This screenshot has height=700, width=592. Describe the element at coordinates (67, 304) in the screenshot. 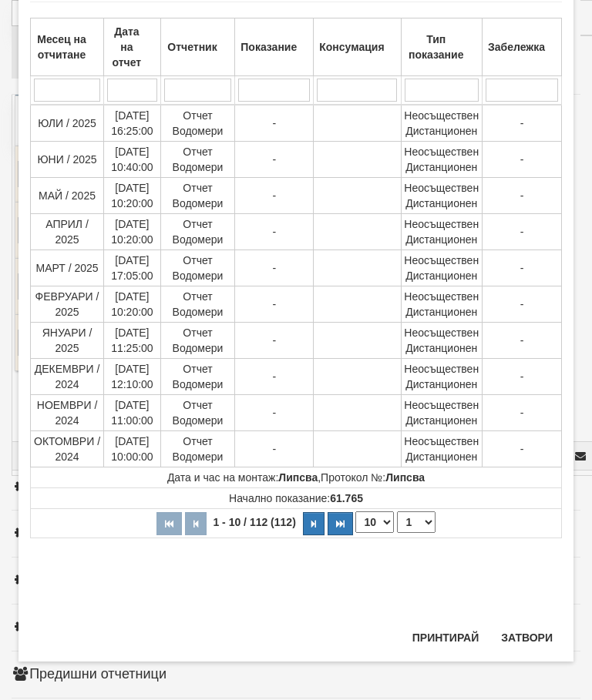

I see `td: ФЕВРУАРИ / 2025` at that location.